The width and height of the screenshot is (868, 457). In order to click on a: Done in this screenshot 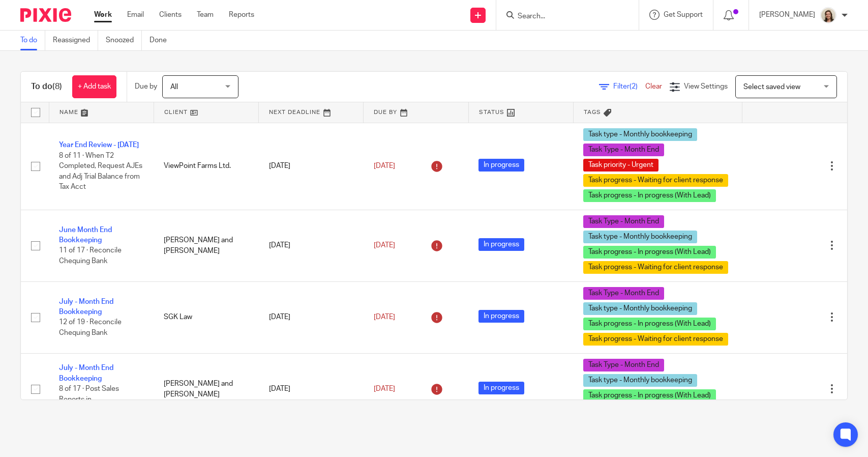, I will do `click(162, 40)`.